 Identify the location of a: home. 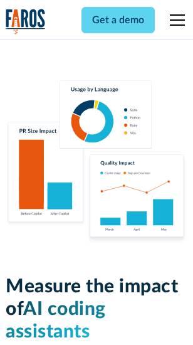
(26, 21).